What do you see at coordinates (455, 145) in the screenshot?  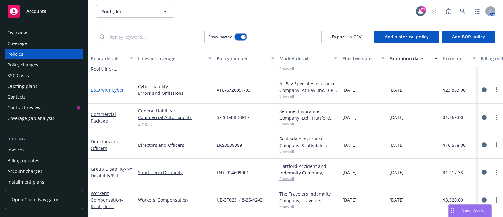 I see `span: $16,578.00` at bounding box center [455, 145].